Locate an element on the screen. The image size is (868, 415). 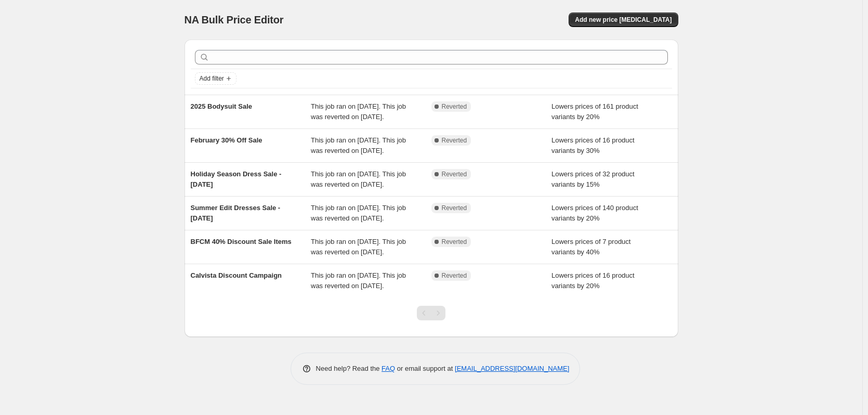
nav: Pagination is located at coordinates (431, 313).